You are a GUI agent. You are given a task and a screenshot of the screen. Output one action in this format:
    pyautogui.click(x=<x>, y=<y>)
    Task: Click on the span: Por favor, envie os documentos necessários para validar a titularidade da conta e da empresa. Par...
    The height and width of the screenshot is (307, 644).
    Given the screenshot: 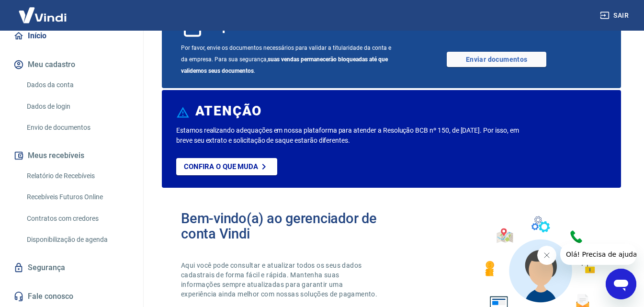 What is the action you would take?
    pyautogui.click(x=286, y=59)
    